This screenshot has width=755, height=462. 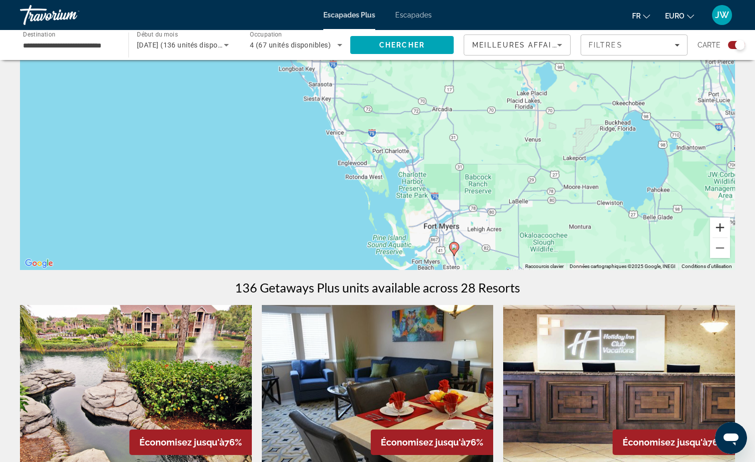 I want to click on a: Escapades, so click(x=413, y=15).